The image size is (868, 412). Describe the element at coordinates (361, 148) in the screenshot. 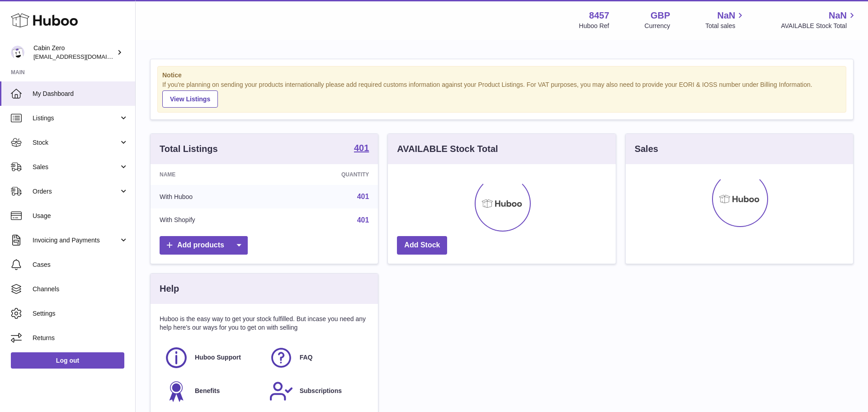

I see `strong: 401` at that location.